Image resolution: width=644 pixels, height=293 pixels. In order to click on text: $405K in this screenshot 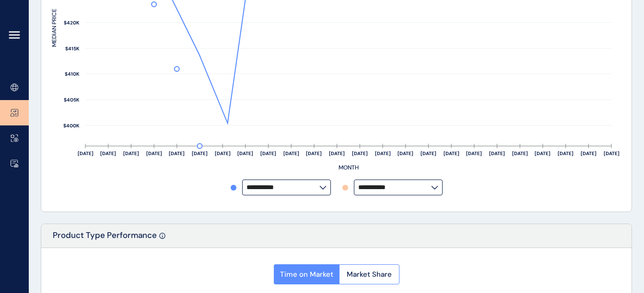, I will do `click(72, 100)`.